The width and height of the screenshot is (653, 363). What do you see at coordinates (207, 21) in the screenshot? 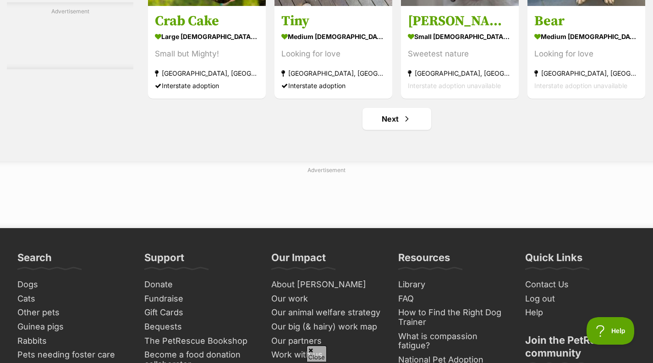
I see `h3: Crab Cake` at bounding box center [207, 21].